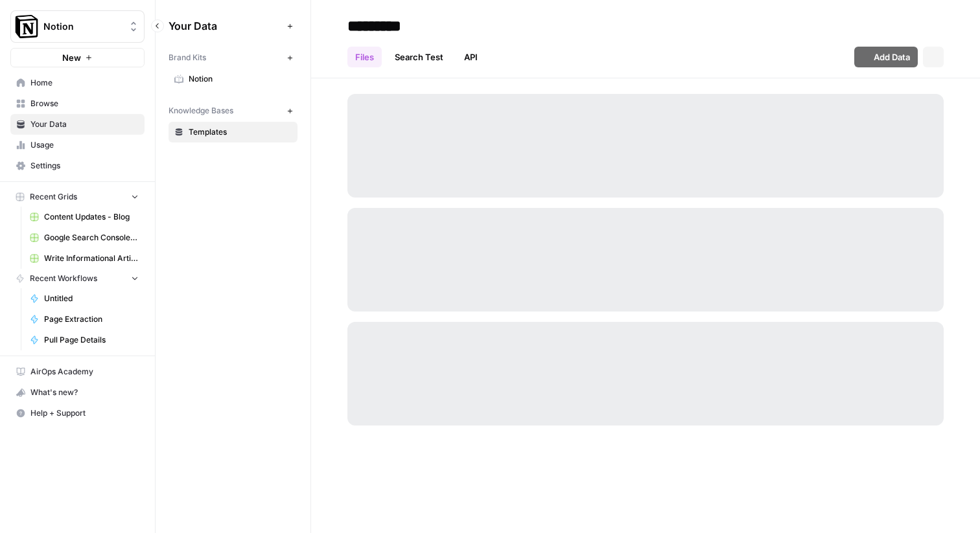 The height and width of the screenshot is (533, 980). What do you see at coordinates (77, 27) in the screenshot?
I see `button: Workspace: Notion` at bounding box center [77, 27].